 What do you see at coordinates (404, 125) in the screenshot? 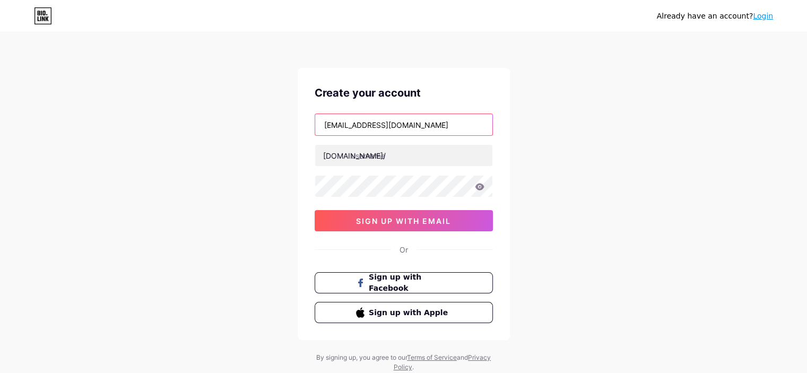
I see `input: Email` at bounding box center [404, 125].